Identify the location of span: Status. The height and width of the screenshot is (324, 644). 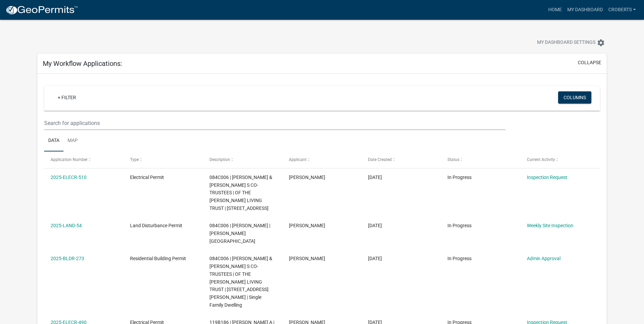
(453, 160).